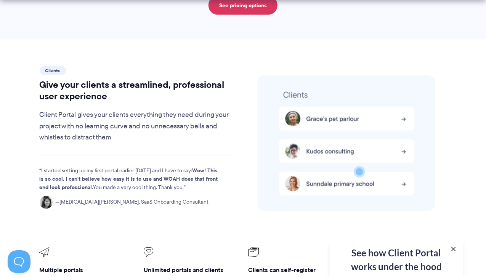 Image resolution: width=486 pixels, height=277 pixels. Describe the element at coordinates (191, 270) in the screenshot. I see `h3: Unlimited portals and clients` at that location.